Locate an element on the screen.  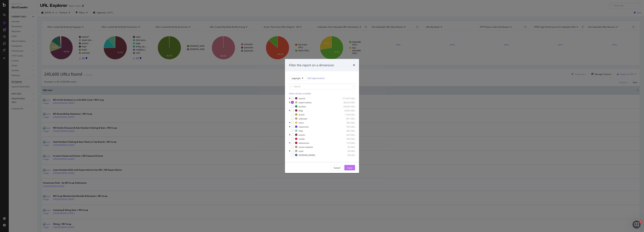
div: store is located at coordinates (301, 123).